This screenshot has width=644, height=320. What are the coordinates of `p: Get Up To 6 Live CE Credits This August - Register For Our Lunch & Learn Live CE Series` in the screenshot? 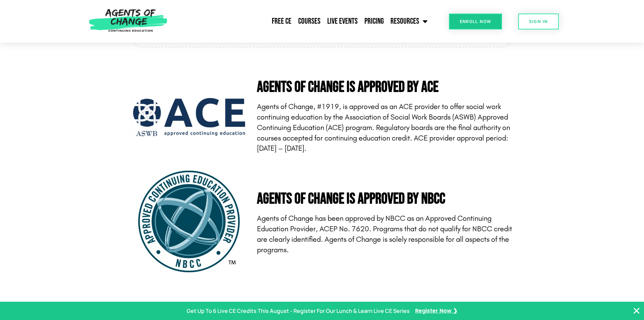 It's located at (298, 311).